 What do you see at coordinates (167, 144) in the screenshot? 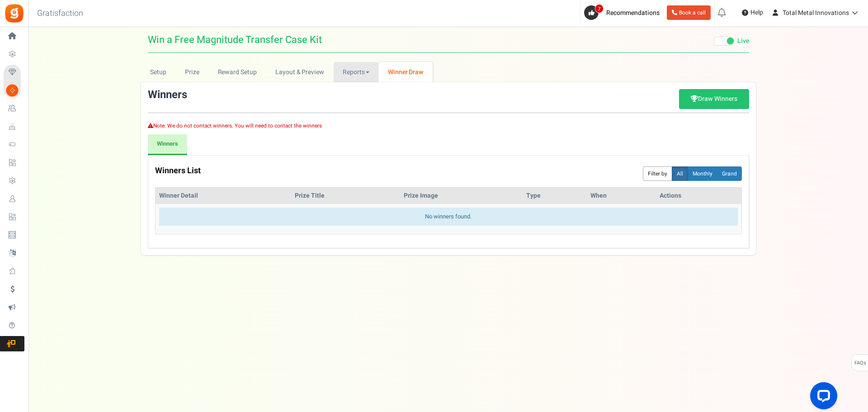
I see `a: Winners` at bounding box center [167, 144].